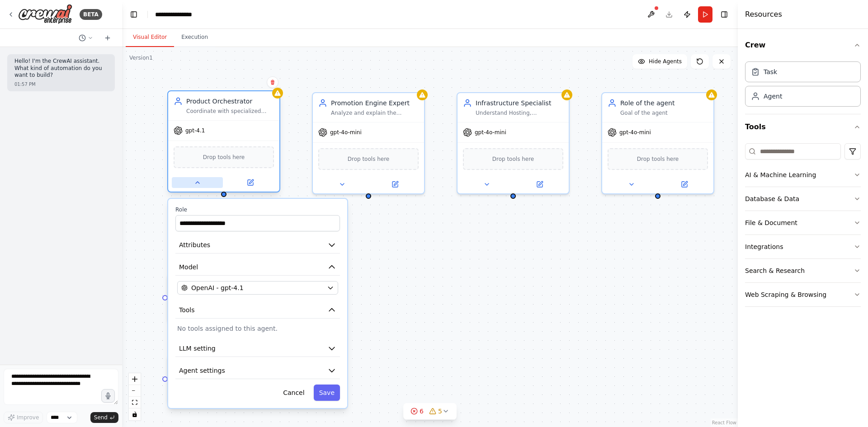  What do you see at coordinates (519, 113) in the screenshot?
I see `div: Understand Hosting, Performance, Monitoring, Compliance, and Environment Sync. Provide scalable a...` at bounding box center [519, 113].